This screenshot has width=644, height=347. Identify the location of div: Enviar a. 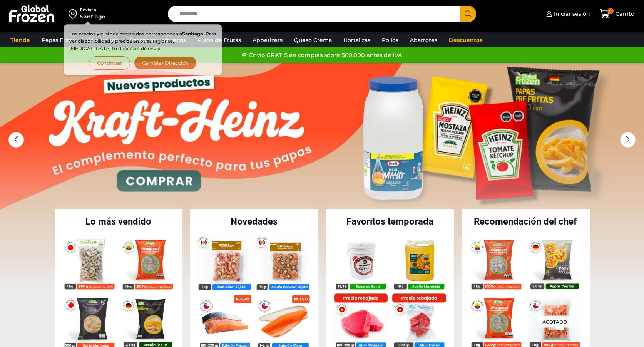
(93, 10).